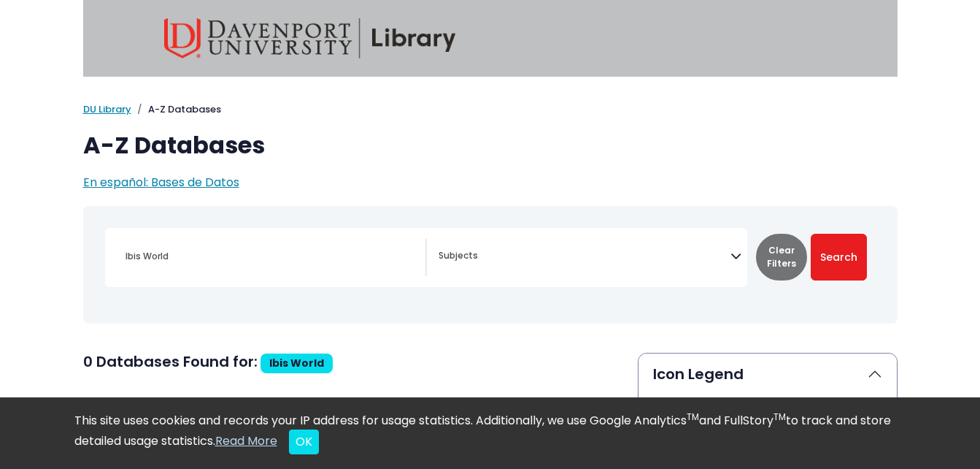 This screenshot has height=469, width=980. Describe the element at coordinates (782, 257) in the screenshot. I see `button: Clear Filters` at that location.